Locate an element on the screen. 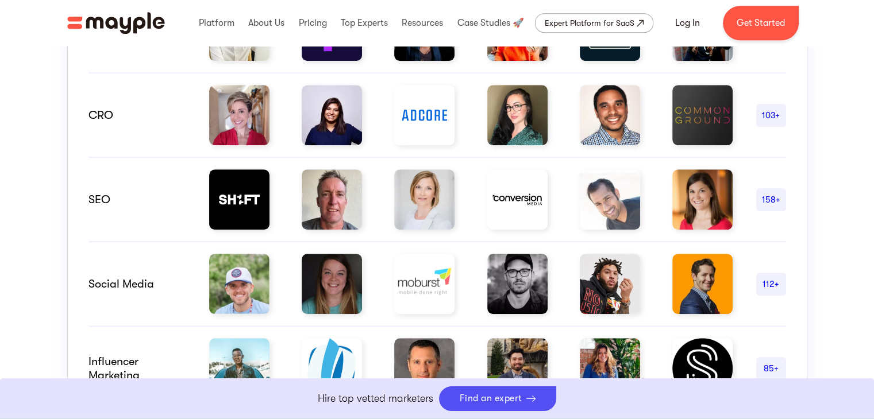 This screenshot has height=419, width=874. div: 158+ is located at coordinates (771, 200).